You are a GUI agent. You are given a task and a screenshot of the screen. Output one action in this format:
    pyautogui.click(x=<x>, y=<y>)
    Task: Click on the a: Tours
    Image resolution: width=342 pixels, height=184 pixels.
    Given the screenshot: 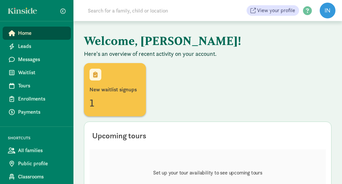 What is the action you would take?
    pyautogui.click(x=37, y=86)
    